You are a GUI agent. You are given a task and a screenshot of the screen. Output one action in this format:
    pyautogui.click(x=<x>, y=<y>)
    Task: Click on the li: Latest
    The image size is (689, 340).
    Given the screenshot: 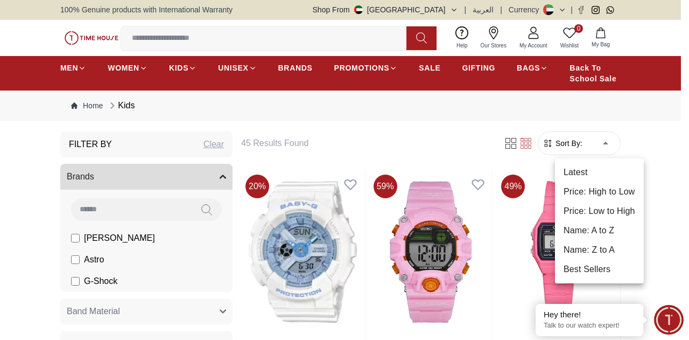 What is the action you would take?
    pyautogui.click(x=599, y=172)
    